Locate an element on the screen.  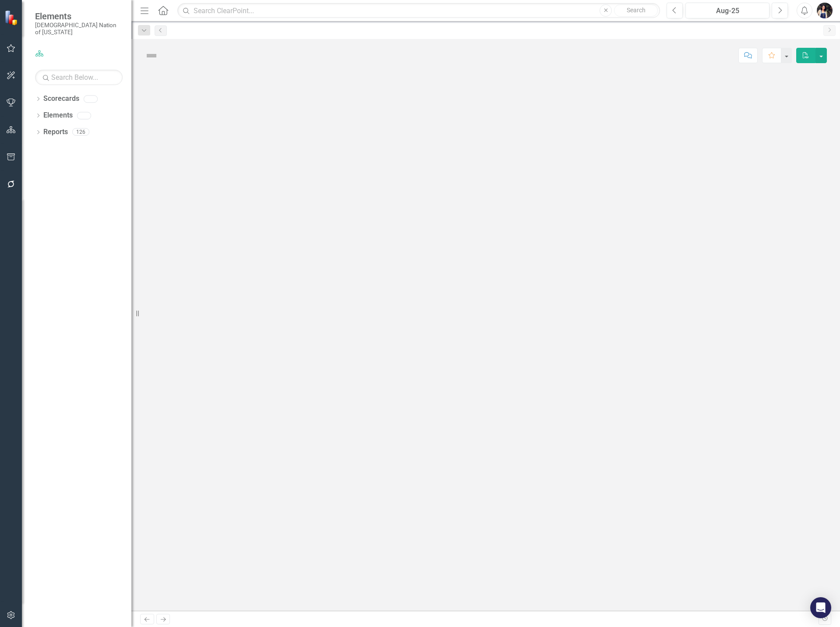
input: Search ClearPoint... is located at coordinates (419, 10).